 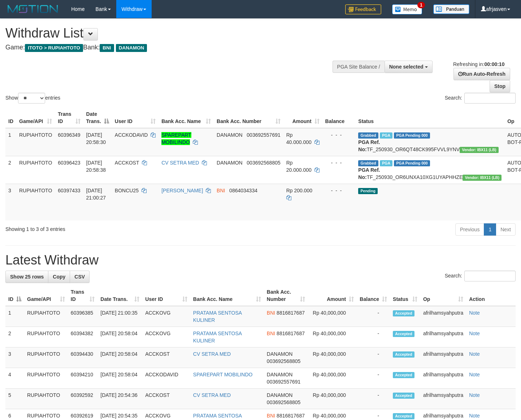 What do you see at coordinates (363, 10) in the screenshot?
I see `img: Feedback.jpg` at bounding box center [363, 10].